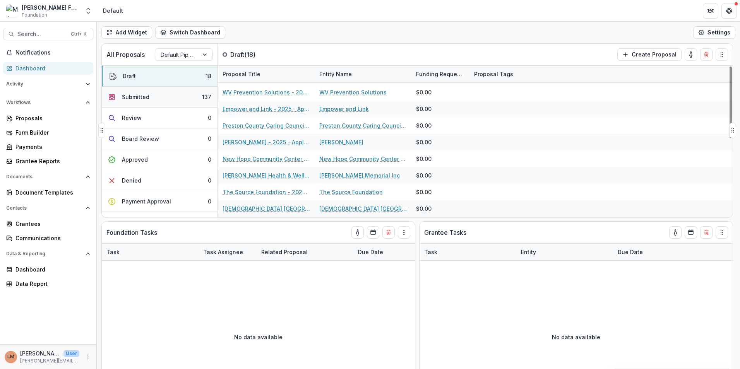 The height and width of the screenshot is (369, 740). I want to click on p: Foundation Tasks, so click(132, 233).